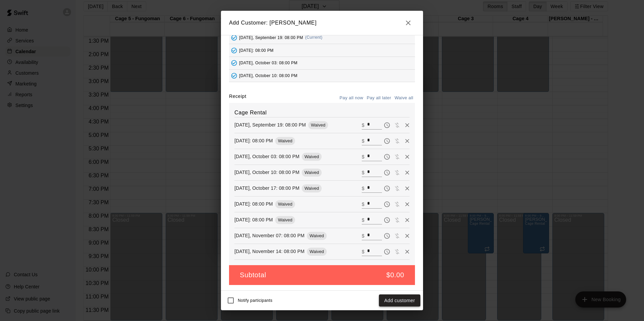 Image resolution: width=644 pixels, height=321 pixels. Describe the element at coordinates (322, 113) in the screenshot. I see `h6: Cage Rental` at that location.